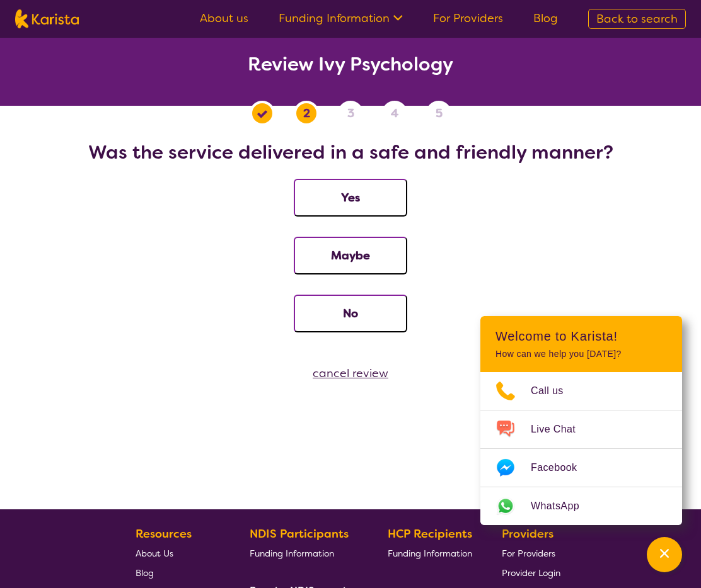 Image resolution: width=701 pixels, height=588 pixels. I want to click on span: Live Chat, so click(561, 429).